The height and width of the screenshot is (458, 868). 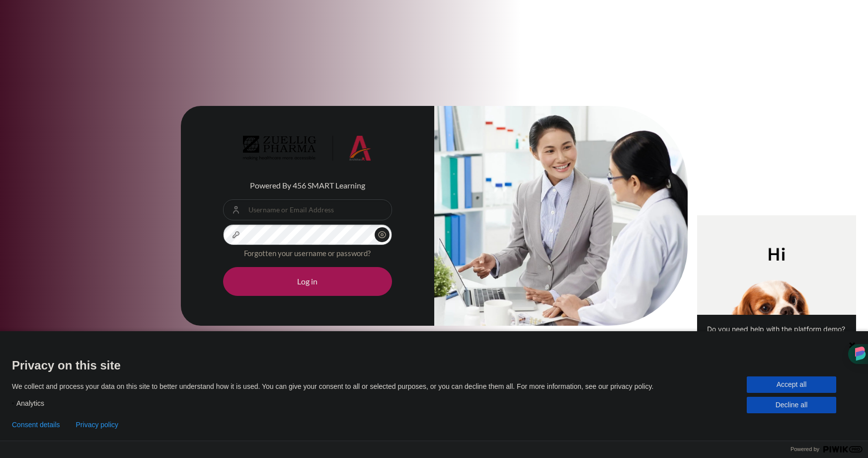 I want to click on button: Accept all, so click(x=792, y=384).